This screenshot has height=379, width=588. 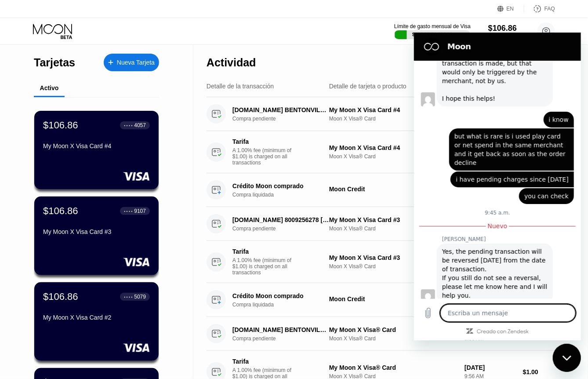 What do you see at coordinates (96, 150) in the screenshot?
I see `div: $106.86● ● ● ●4057My Moon X Visa Card #4` at bounding box center [96, 150].